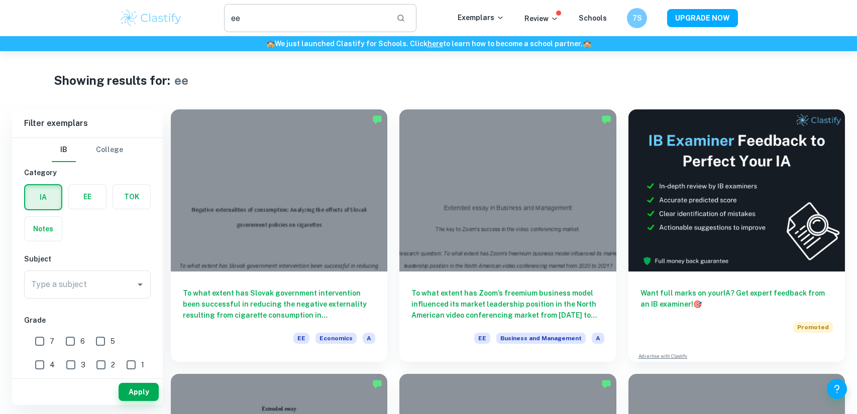  Describe the element at coordinates (637, 18) in the screenshot. I see `h6: 7S` at that location.